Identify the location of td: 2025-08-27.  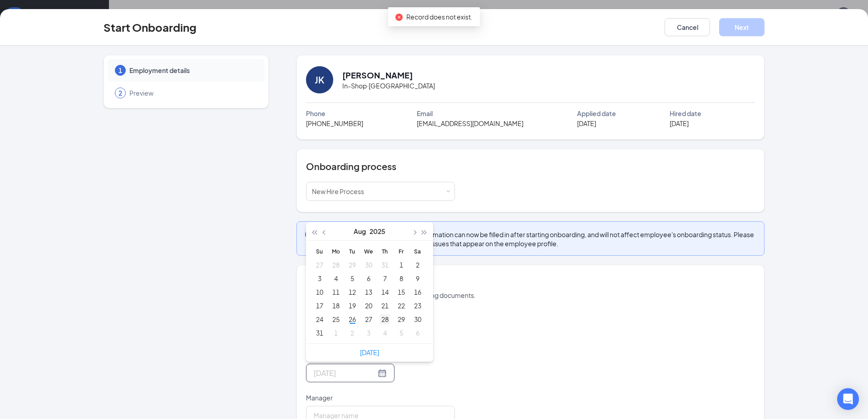
(369, 320).